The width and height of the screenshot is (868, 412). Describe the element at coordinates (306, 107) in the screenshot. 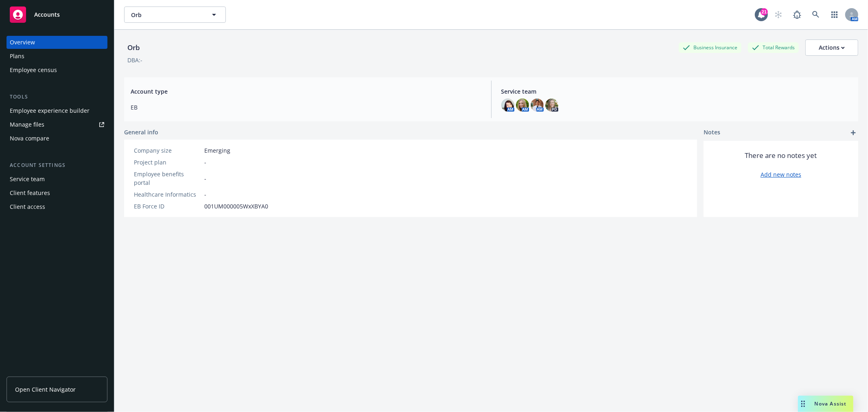

I see `span: EB` at that location.